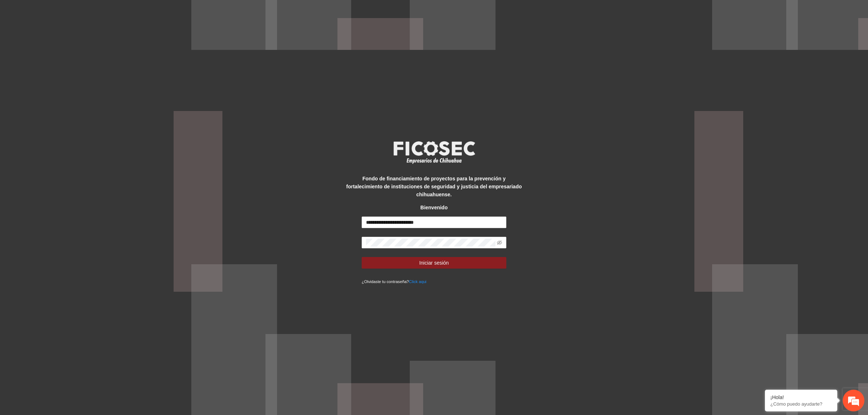  I want to click on div: Minimizar ventana de chat en vivo, so click(127, 13).